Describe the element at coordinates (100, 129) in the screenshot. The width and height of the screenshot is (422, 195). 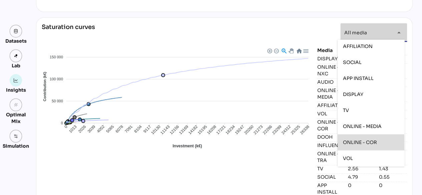
I see `tspan: 4052` at that location.